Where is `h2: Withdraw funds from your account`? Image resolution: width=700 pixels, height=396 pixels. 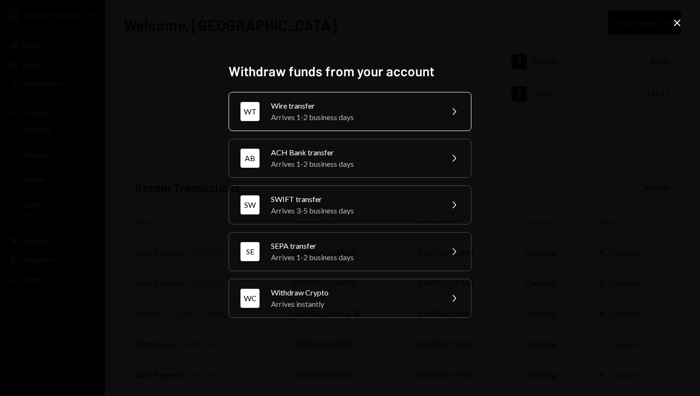
h2: Withdraw funds from your account is located at coordinates (350, 71).